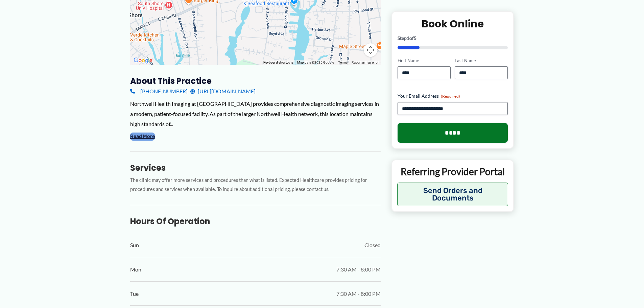 The image size is (644, 308). Describe the element at coordinates (255, 81) in the screenshot. I see `h3: About this practice` at that location.